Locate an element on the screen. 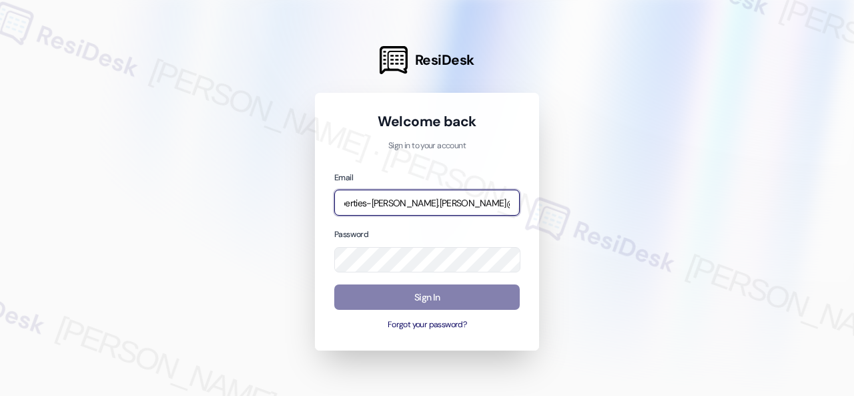 This screenshot has width=854, height=396. label: Email is located at coordinates (344, 178).